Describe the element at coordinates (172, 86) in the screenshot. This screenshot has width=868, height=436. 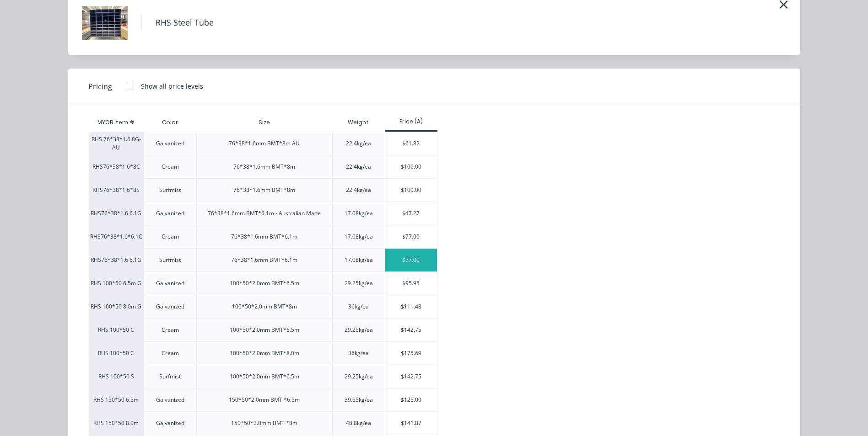
I see `div: Show all price levels` at that location.